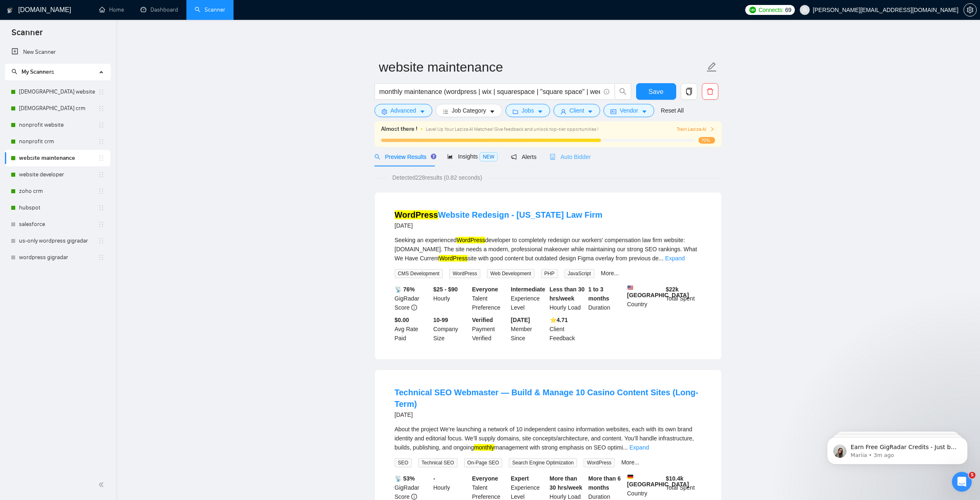 The image size is (980, 500). What do you see at coordinates (25, 32) in the screenshot?
I see `img: Profile image for Mariia` at bounding box center [25, 32].